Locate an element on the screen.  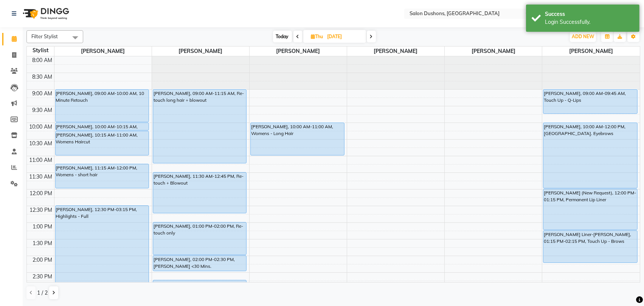
div: 2:00 PM is located at coordinates (43, 260).